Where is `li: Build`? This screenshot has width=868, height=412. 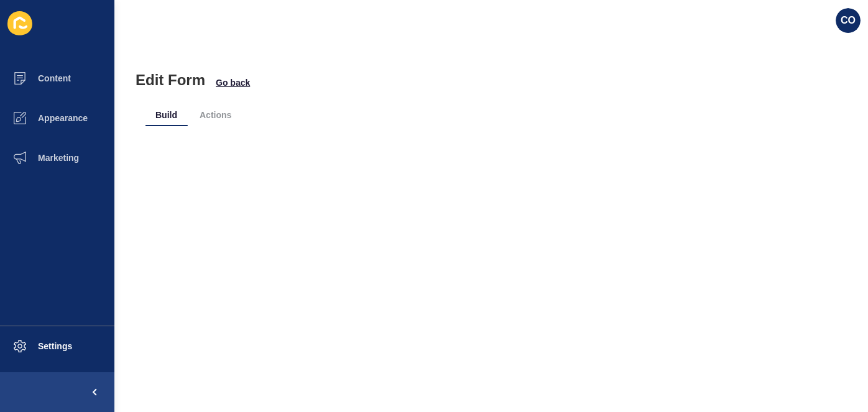 li: Build is located at coordinates (166, 115).